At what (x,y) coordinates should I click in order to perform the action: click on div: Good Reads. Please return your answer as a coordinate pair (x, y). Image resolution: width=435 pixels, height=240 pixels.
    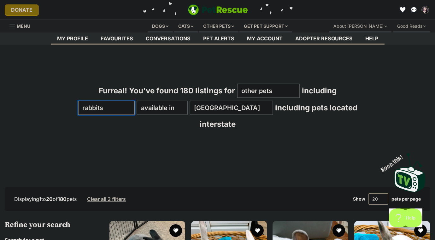
    Looking at the image, I should click on (411, 26).